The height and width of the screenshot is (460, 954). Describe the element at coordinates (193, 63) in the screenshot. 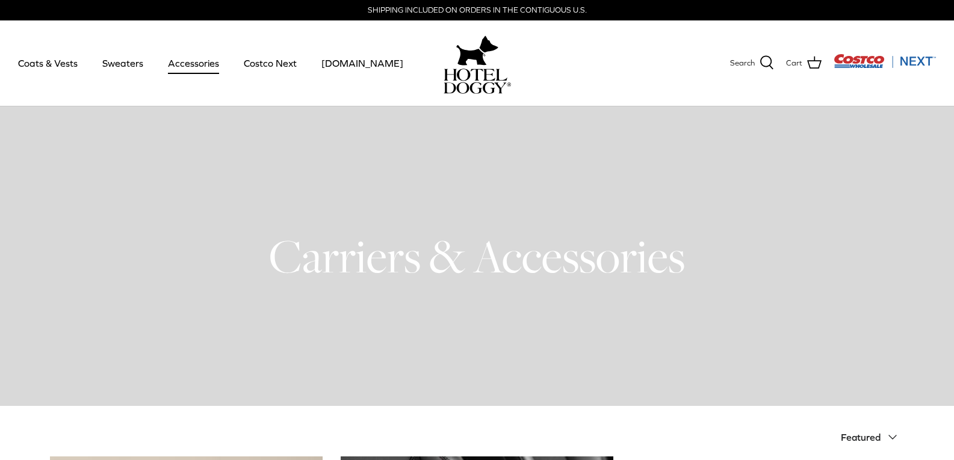

I see `a: Accessories` at that location.